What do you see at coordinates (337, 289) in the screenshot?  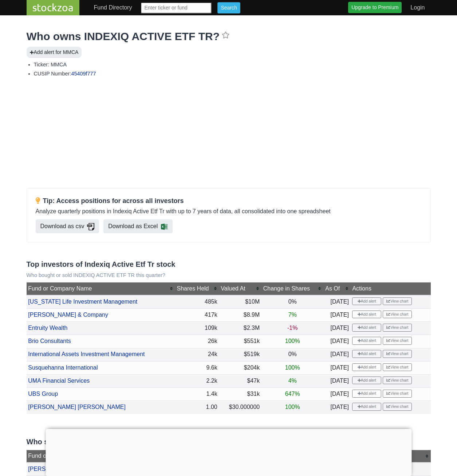 I see `div: As Of` at bounding box center [337, 289].